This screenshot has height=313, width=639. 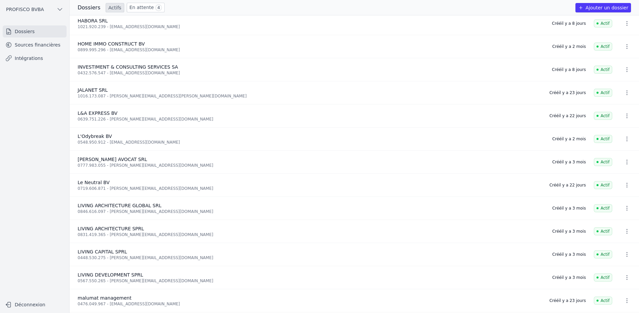 What do you see at coordinates (25, 9) in the screenshot?
I see `span: PROFISCO BVBA` at bounding box center [25, 9].